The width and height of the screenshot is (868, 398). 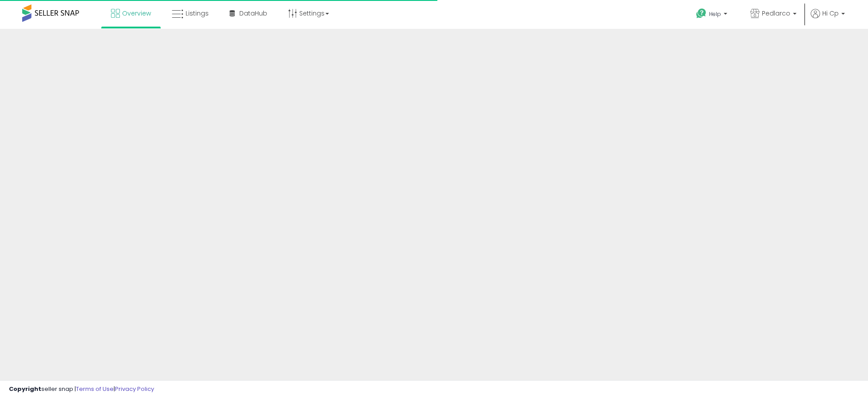 What do you see at coordinates (136, 13) in the screenshot?
I see `span: Overview` at bounding box center [136, 13].